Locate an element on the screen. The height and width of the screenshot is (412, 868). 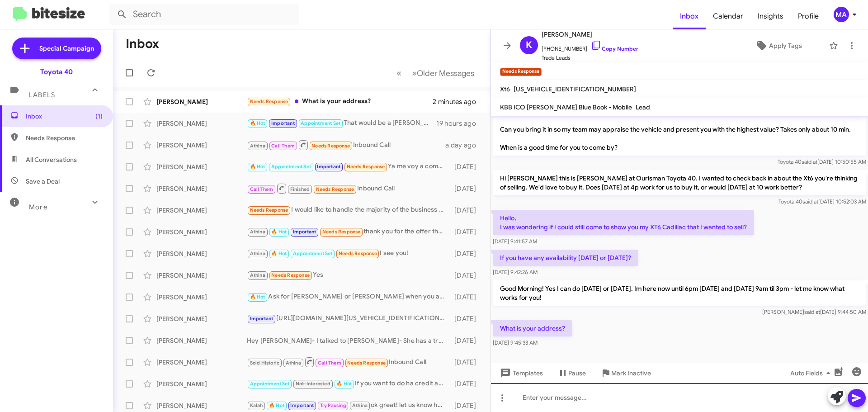
span: Try Pausing is located at coordinates (333, 405).